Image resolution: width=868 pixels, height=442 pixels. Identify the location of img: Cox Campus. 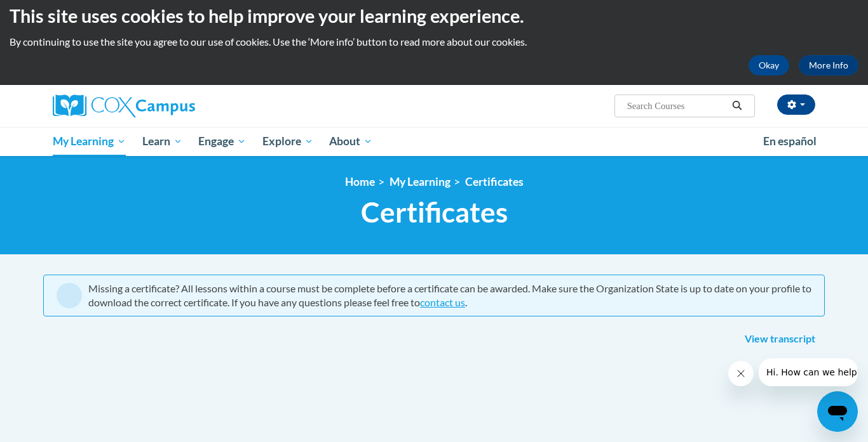
(124, 106).